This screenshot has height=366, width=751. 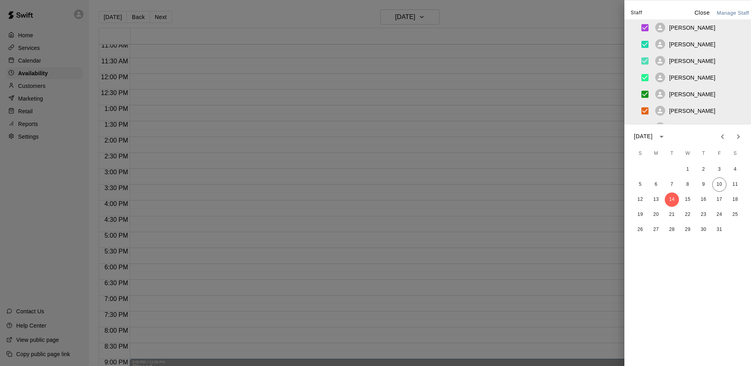 What do you see at coordinates (704, 215) in the screenshot?
I see `button: 23` at bounding box center [704, 215].